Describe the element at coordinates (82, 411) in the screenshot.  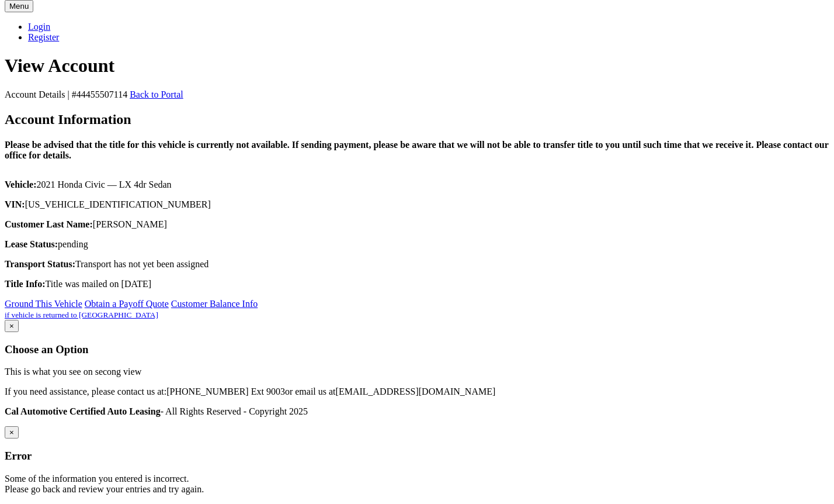
I see `strong: Cal Automotive Certified Auto Leasing` at that location.